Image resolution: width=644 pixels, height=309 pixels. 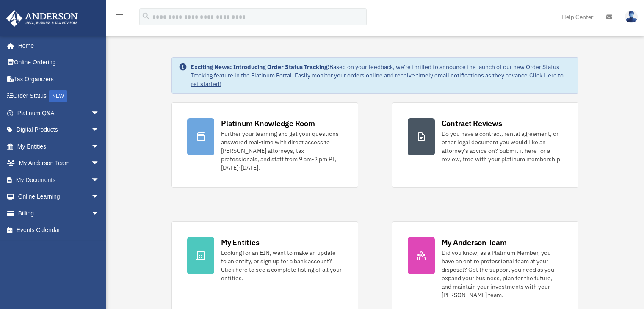 What do you see at coordinates (502, 274) in the screenshot?
I see `div: Did you know, as a Platinum Member, you have an entire professional team at your disposal? Get th...` at bounding box center [502, 274].